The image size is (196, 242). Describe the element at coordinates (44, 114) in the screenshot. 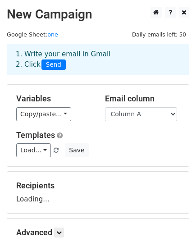

I see `a: Copy/paste...` at that location.